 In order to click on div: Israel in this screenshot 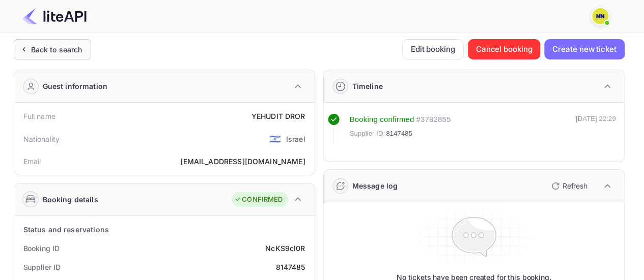, I will do `click(296, 139)`.